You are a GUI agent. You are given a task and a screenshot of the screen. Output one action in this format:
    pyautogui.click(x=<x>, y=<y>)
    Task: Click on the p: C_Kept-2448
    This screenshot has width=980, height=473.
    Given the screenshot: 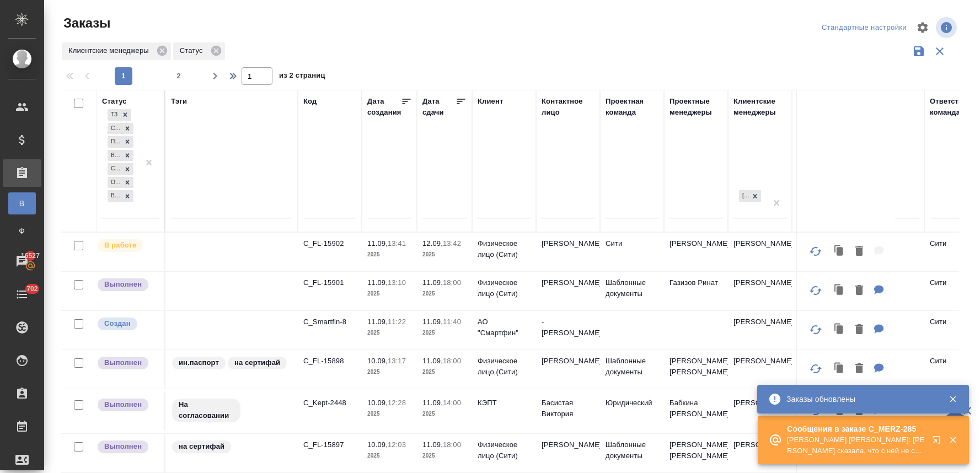 What is the action you would take?
    pyautogui.click(x=330, y=403)
    